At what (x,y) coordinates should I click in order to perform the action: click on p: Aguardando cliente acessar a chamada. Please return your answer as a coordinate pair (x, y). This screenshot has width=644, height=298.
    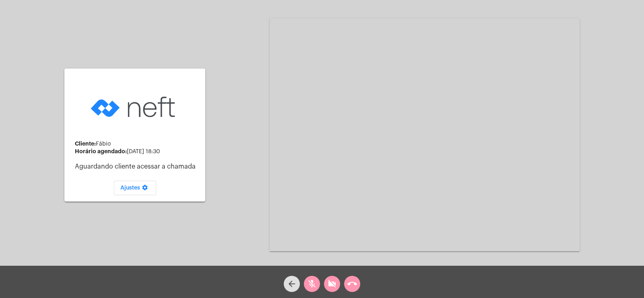
    Looking at the image, I should click on (137, 166).